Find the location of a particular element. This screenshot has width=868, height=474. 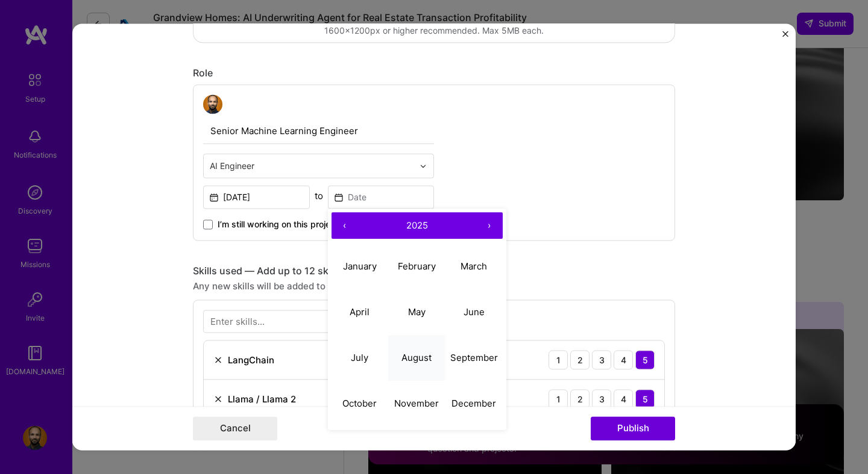

abbr: August 2025 is located at coordinates (416, 357).